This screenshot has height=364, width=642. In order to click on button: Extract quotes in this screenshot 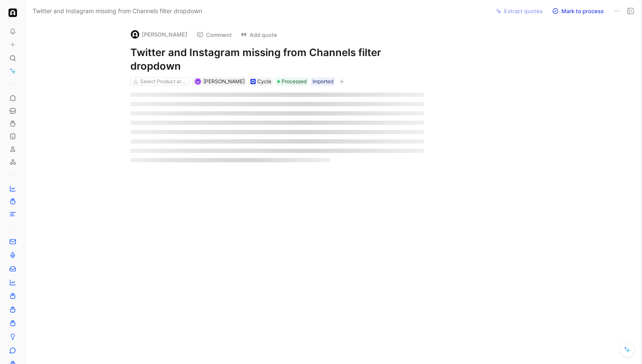, I will do `click(520, 11)`.